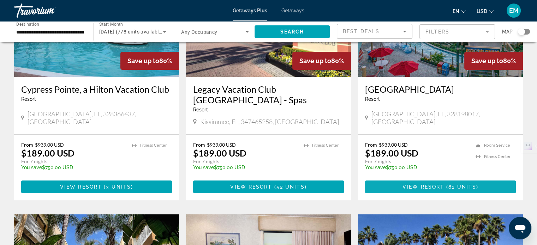 The width and height of the screenshot is (537, 245). Describe the element at coordinates (199, 32) in the screenshot. I see `span: Any Occupancy` at that location.